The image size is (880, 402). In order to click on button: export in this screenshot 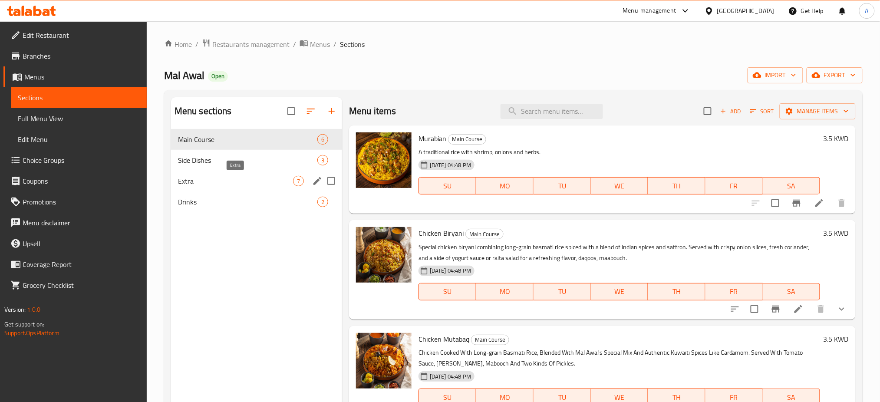, I will do `click(834, 75)`.